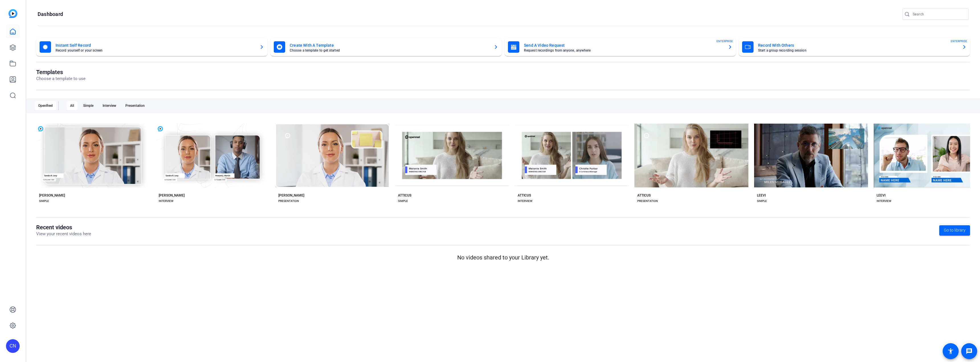  What do you see at coordinates (858, 50) in the screenshot?
I see `mat-card-subtitle: Start a group recording session` at bounding box center [858, 50].